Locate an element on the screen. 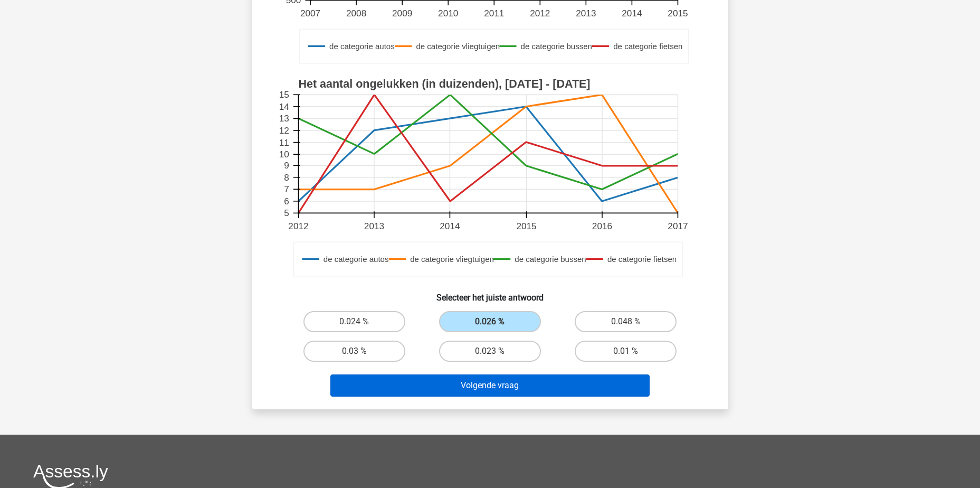 The image size is (980, 488). text: 2016 is located at coordinates (602, 226).